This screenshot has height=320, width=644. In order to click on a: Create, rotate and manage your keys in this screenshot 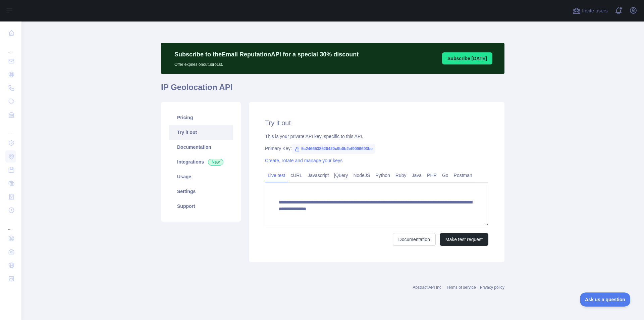, I will do `click(303, 160)`.